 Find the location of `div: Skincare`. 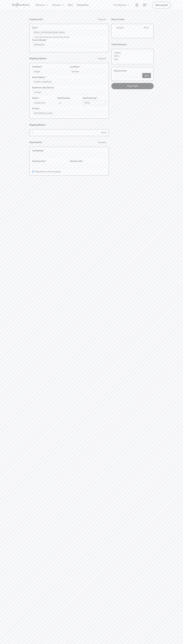

div: Skincare is located at coordinates (40, 5).